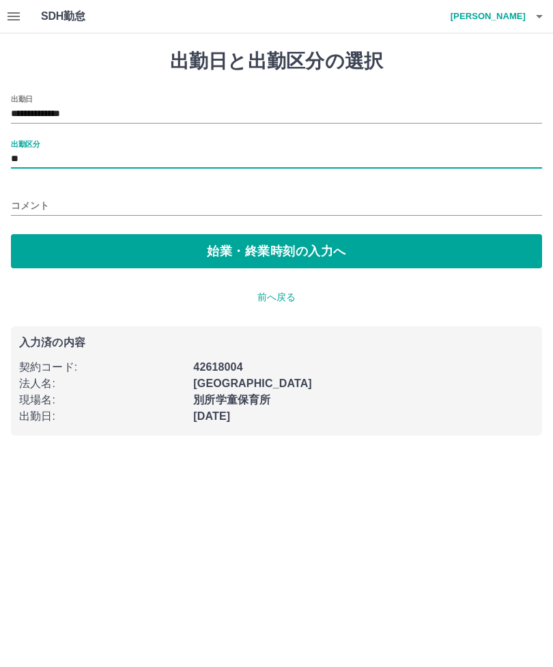  What do you see at coordinates (22, 98) in the screenshot?
I see `label: 出勤日` at bounding box center [22, 98].